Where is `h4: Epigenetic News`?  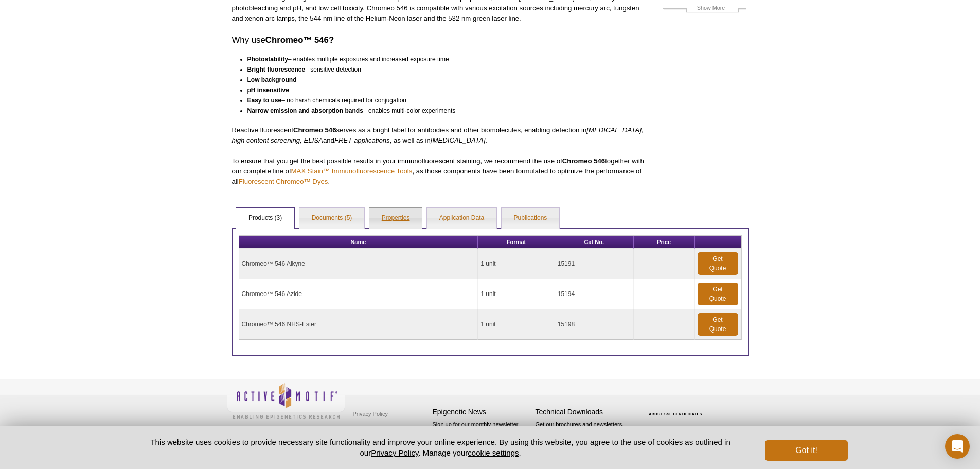
h4: Epigenetic News is located at coordinates (481, 412).